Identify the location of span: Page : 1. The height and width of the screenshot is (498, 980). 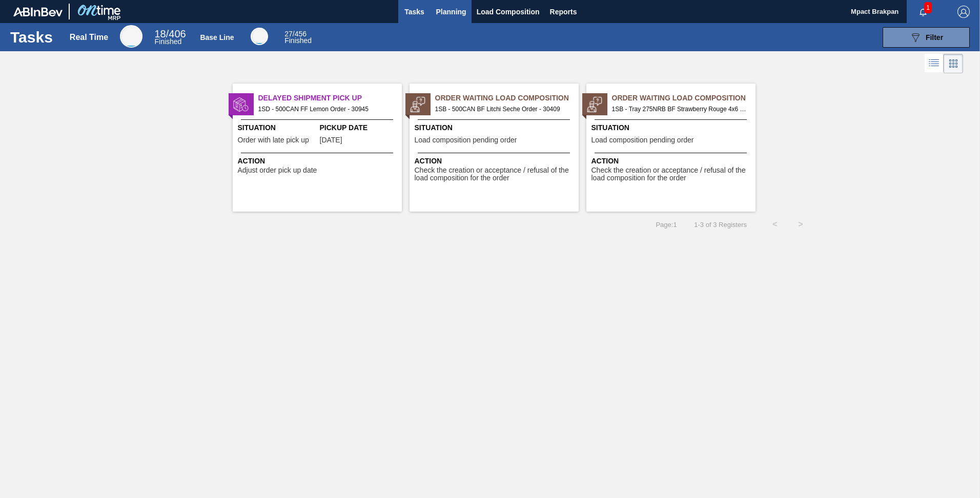
(666, 224).